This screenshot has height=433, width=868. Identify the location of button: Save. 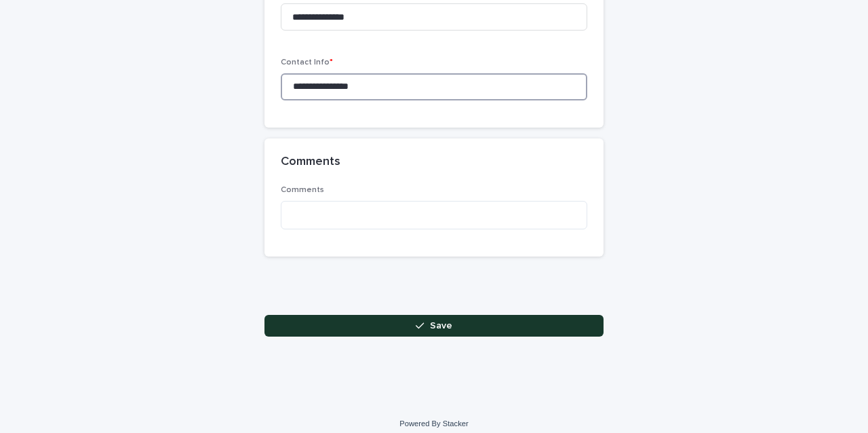
(434, 326).